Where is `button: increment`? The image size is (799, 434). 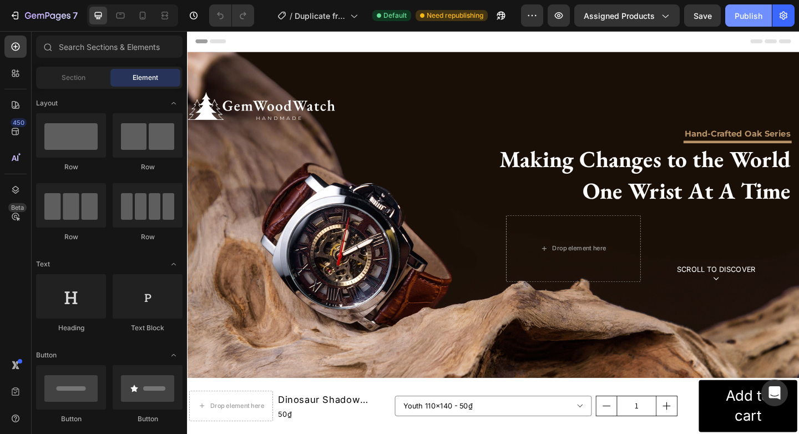 button: increment is located at coordinates (521, 408).